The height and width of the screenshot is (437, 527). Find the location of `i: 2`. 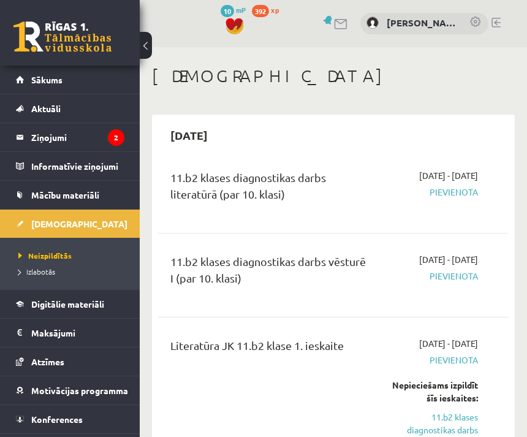

i: 2 is located at coordinates (116, 137).